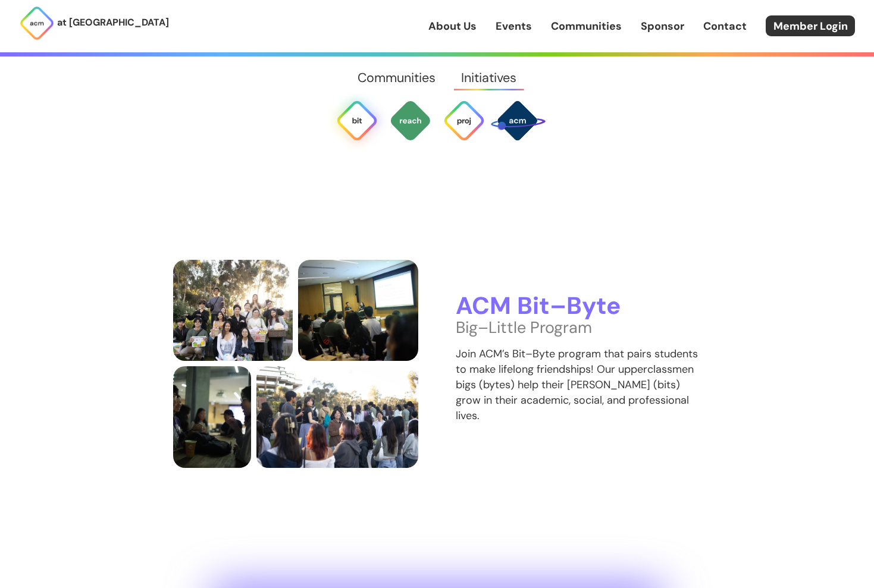  Describe the element at coordinates (464, 121) in the screenshot. I see `img: ACM Projects` at that location.